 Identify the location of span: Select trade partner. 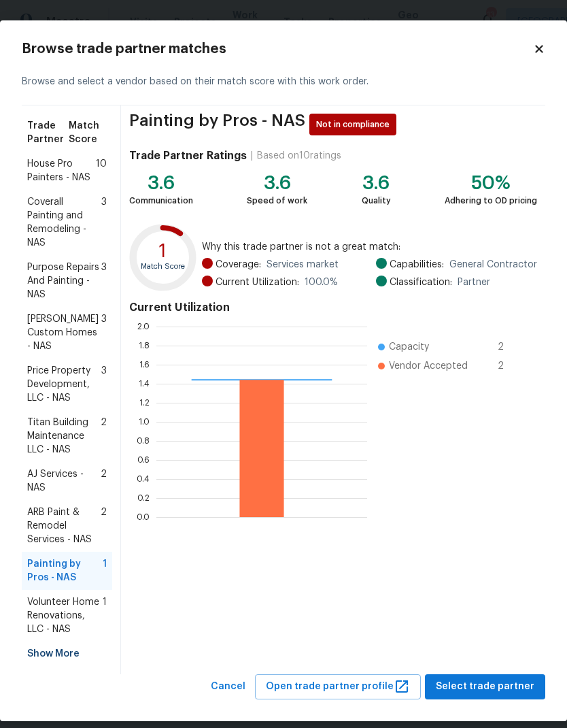
(485, 687).